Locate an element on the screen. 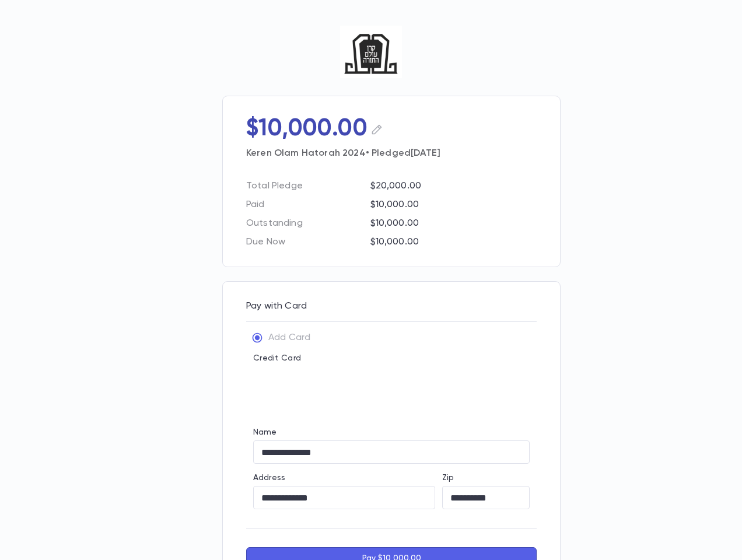 The height and width of the screenshot is (560, 742). label: Name is located at coordinates (265, 432).